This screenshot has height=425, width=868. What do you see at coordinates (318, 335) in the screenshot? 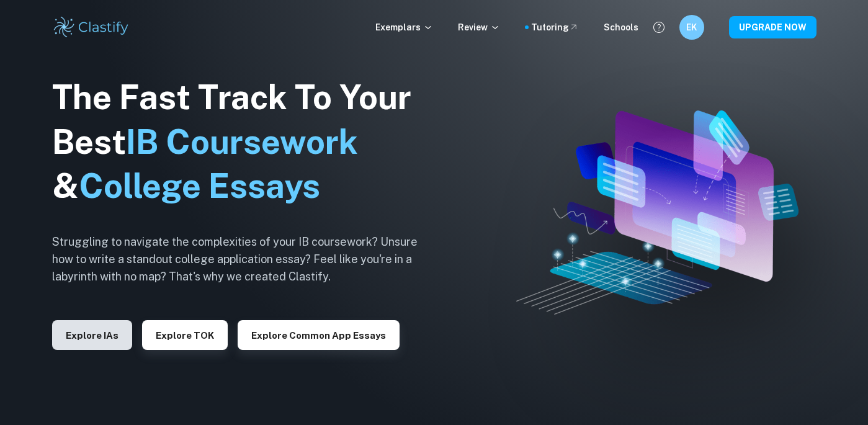
I see `button: Explore Common App essays` at bounding box center [318, 335].